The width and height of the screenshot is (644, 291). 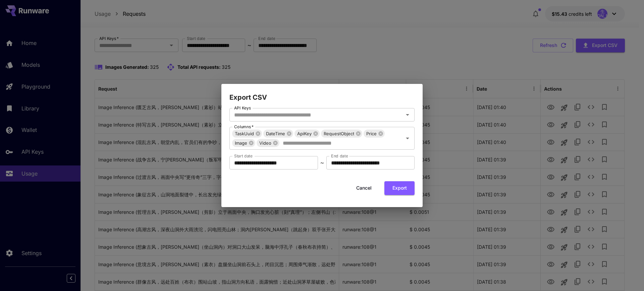 I want to click on h2: Export CSV, so click(x=322, y=93).